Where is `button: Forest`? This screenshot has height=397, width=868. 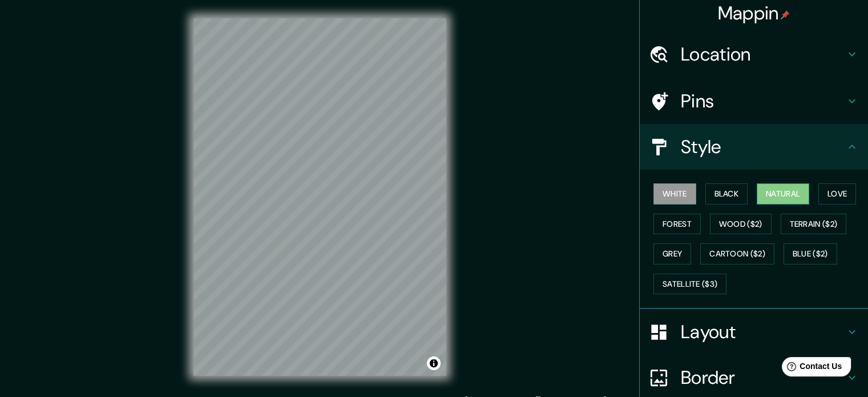 button: Forest is located at coordinates (677, 224).